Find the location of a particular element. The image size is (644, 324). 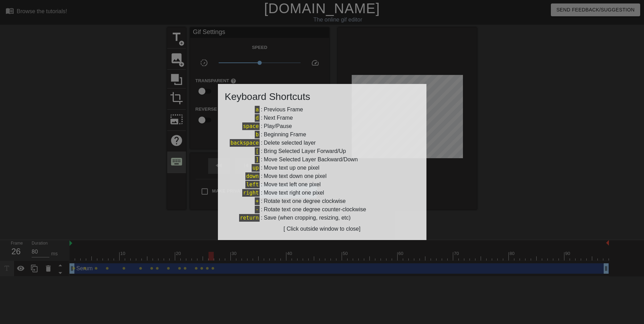

span: b is located at coordinates (256, 135).